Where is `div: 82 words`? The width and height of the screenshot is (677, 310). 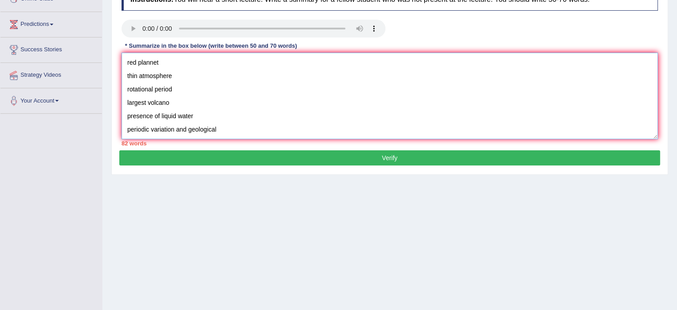
div: 82 words is located at coordinates (390, 143).